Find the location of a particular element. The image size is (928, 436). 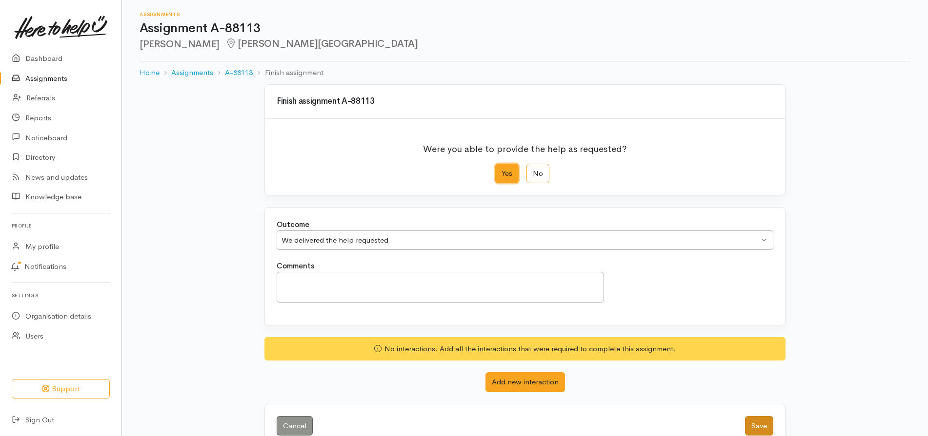

button: Support is located at coordinates (60, 389).